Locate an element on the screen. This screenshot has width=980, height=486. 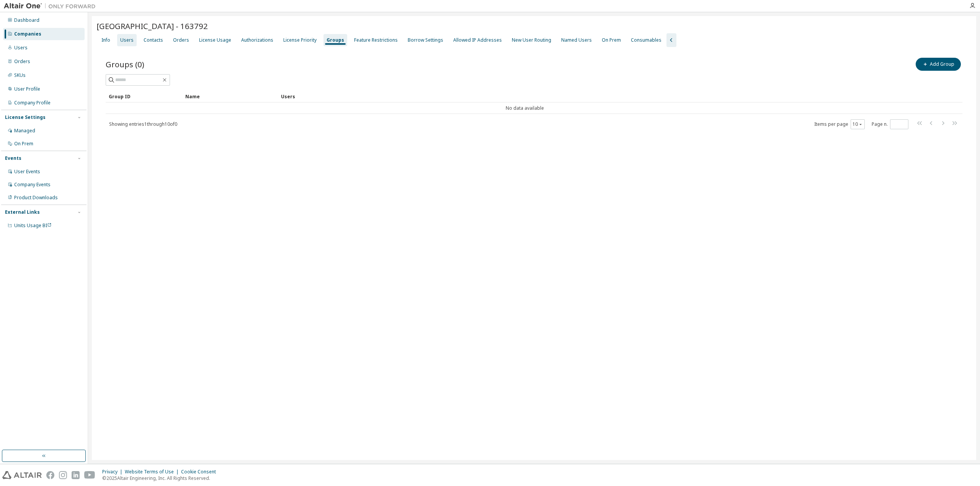
div: Company Profile is located at coordinates (32, 103).